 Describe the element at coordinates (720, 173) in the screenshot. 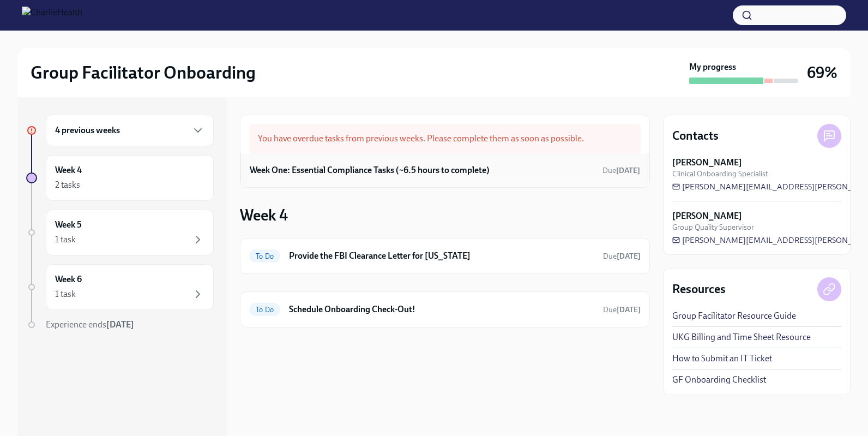

I see `span: Clinical Onboarding Specialist` at that location.